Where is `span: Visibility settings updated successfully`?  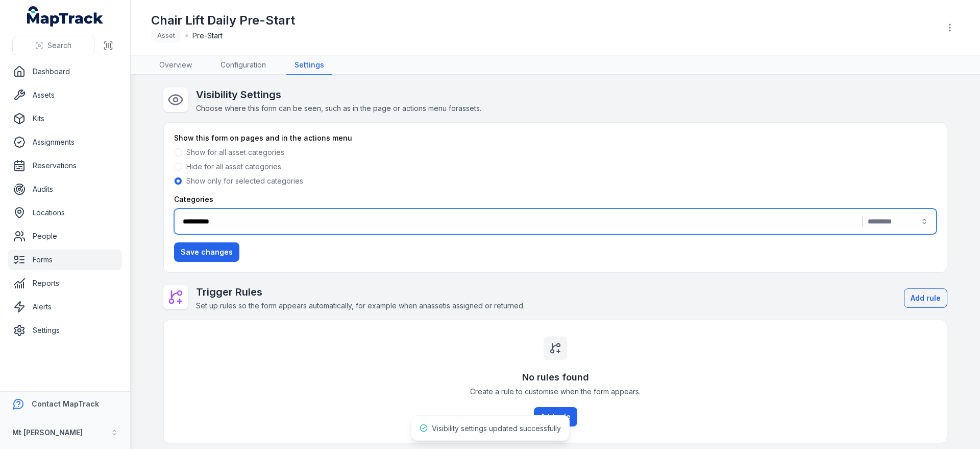 span: Visibility settings updated successfully is located at coordinates (496, 428).